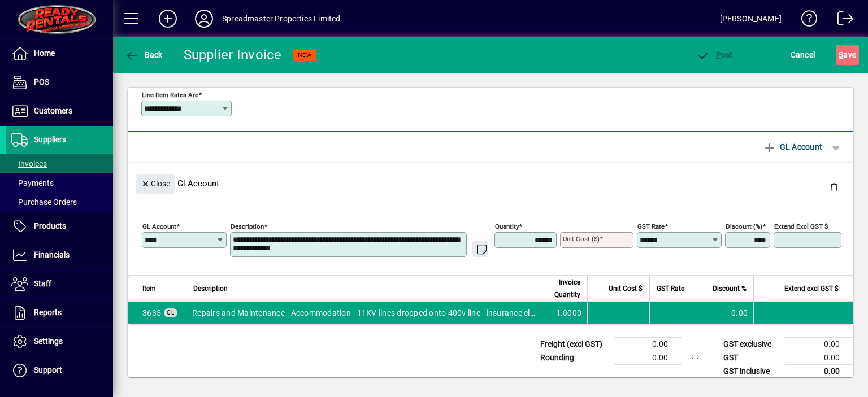 The width and height of the screenshot is (868, 397). Describe the element at coordinates (803, 55) in the screenshot. I see `span: Cancel` at that location.